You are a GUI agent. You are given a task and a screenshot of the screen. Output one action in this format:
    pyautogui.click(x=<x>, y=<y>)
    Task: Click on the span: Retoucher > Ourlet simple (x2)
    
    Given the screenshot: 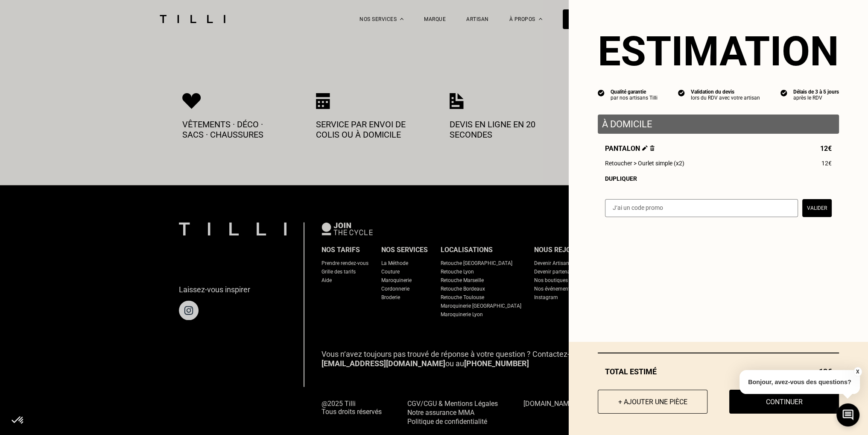 What is the action you would take?
    pyautogui.click(x=645, y=163)
    